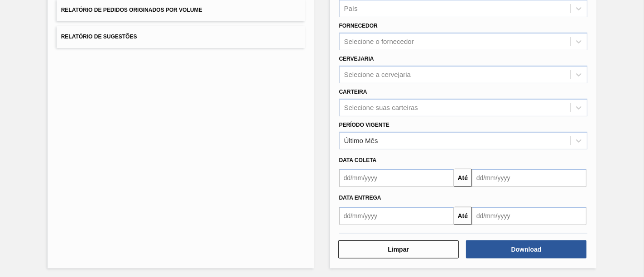 The image size is (644, 277). I want to click on label: Cervejaria, so click(356, 59).